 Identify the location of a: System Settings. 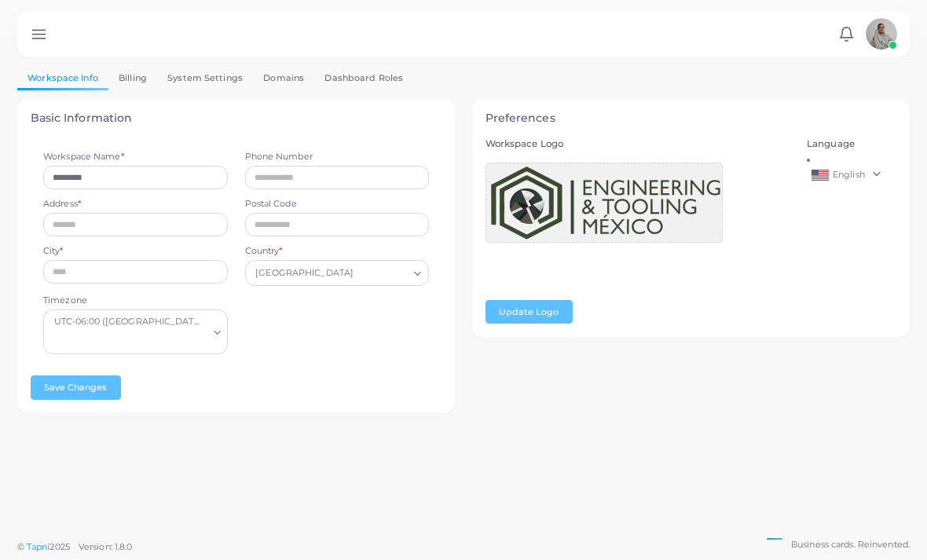
(205, 77).